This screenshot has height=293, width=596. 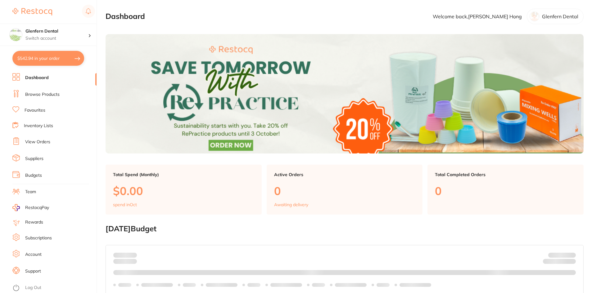 What do you see at coordinates (35, 111) in the screenshot?
I see `a: Favourites` at bounding box center [35, 111].